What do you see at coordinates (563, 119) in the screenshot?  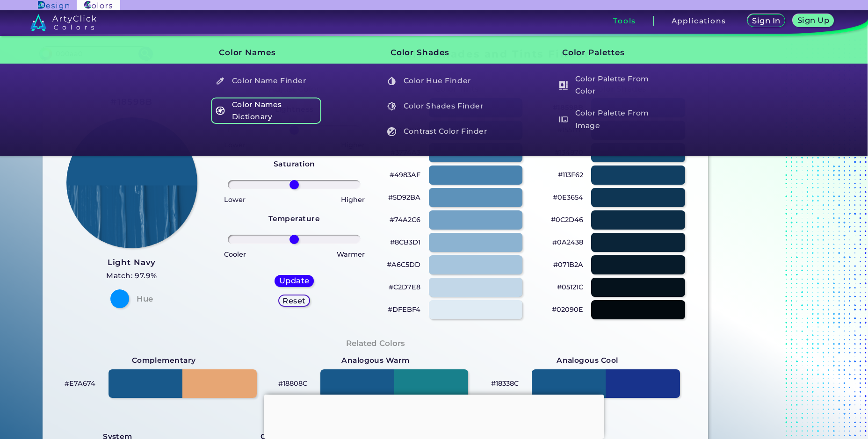 I see `img: icon_palette_from_image_white.svg` at bounding box center [563, 119].